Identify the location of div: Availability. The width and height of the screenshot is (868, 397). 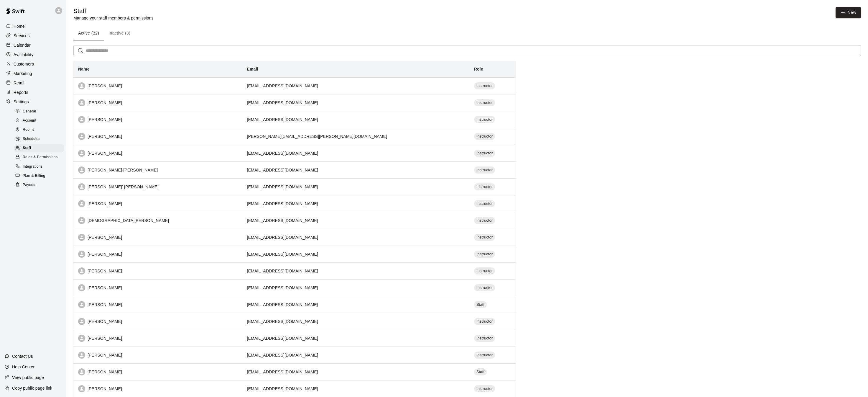
(33, 55).